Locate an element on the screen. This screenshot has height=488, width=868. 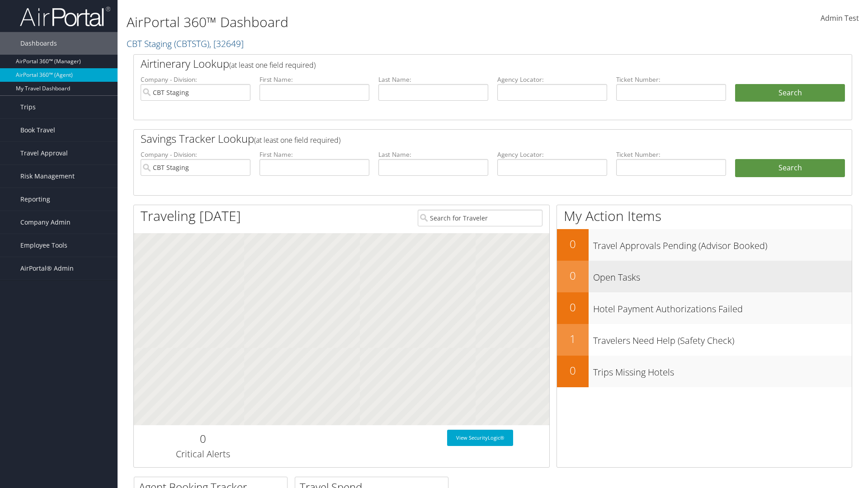
span: Admin Test is located at coordinates (839, 18).